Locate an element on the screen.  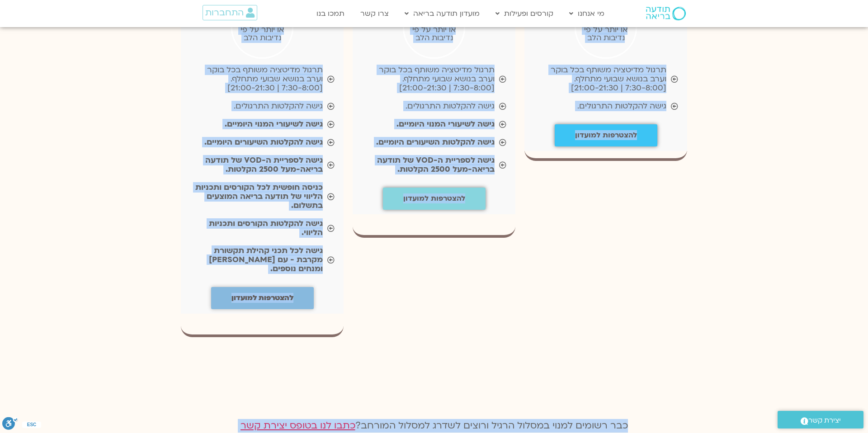
a: קורסים ופעילות is located at coordinates (525, 13).